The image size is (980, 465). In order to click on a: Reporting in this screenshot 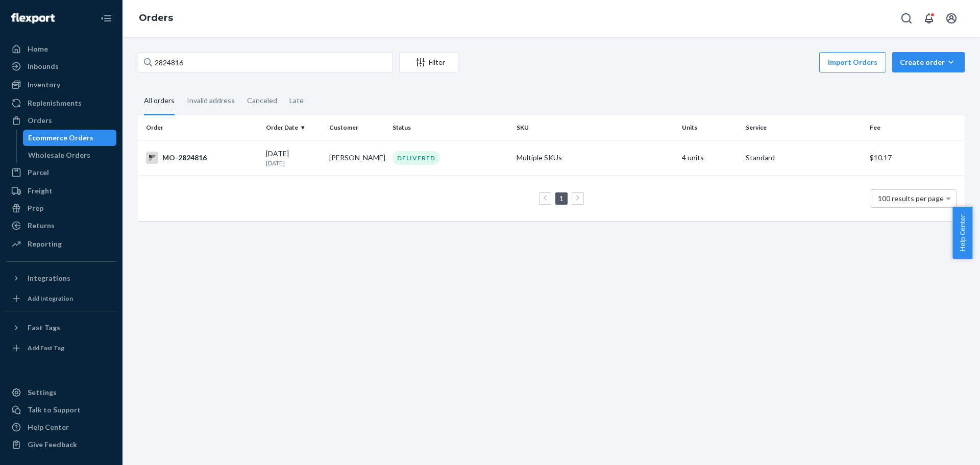, I will do `click(61, 244)`.